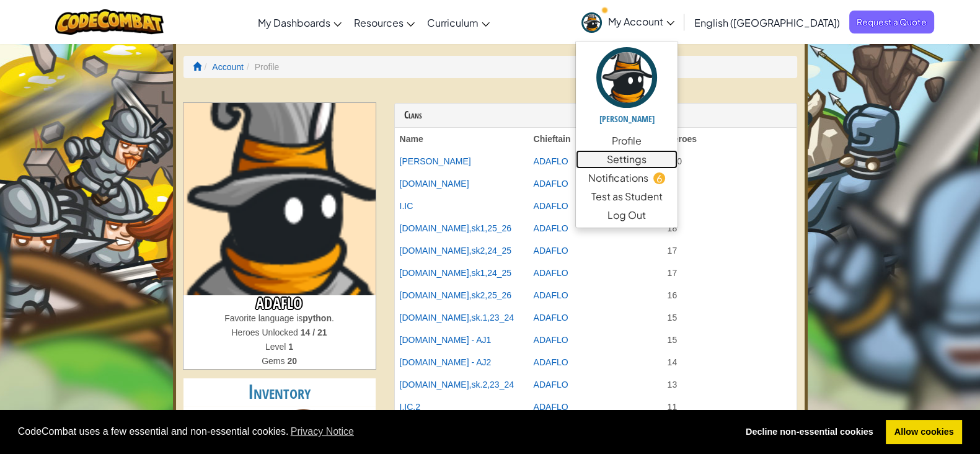 Image resolution: width=980 pixels, height=454 pixels. Describe the element at coordinates (379, 23) in the screenshot. I see `span: Resources` at that location.